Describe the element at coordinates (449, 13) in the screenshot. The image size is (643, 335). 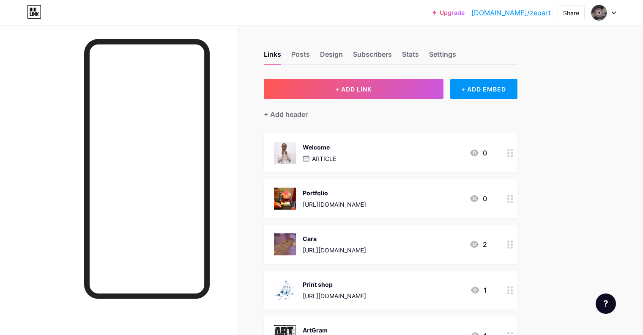
I see `a: Upgrade` at that location.